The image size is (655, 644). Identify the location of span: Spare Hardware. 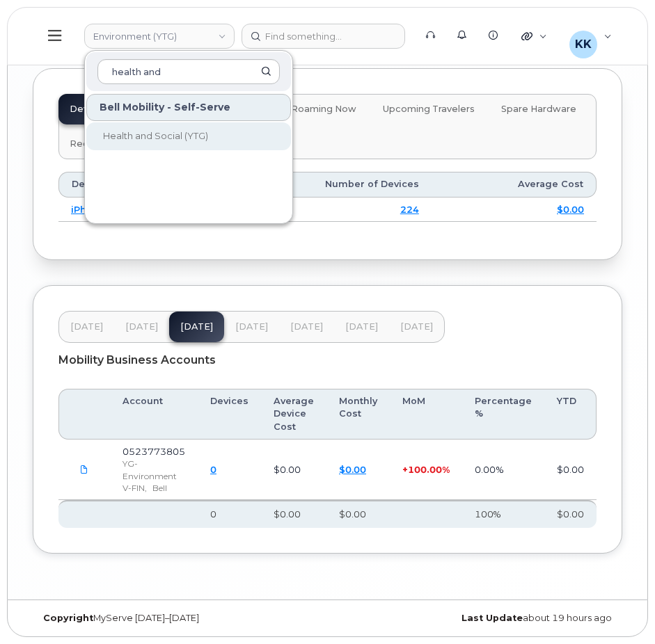
(538, 109).